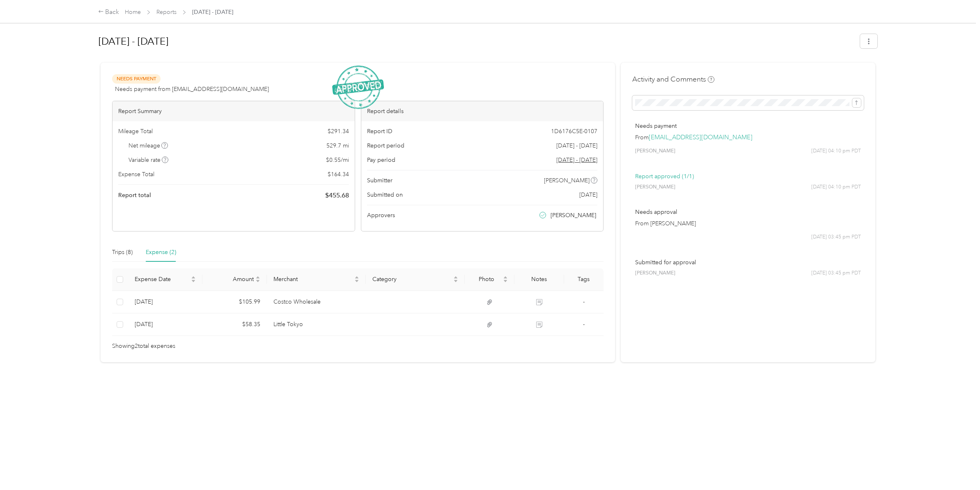 This screenshot has height=490, width=980. What do you see at coordinates (122, 252) in the screenshot?
I see `div: Trips (8)` at bounding box center [122, 252].